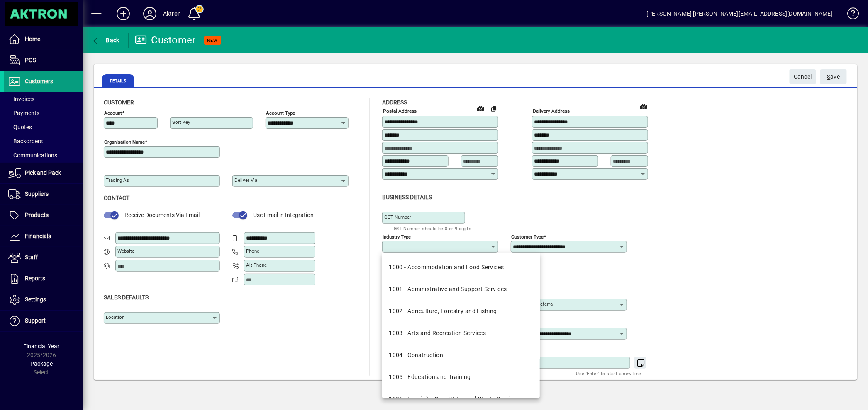  I want to click on div: 1000 - Accommodation and Food Services, so click(446, 267).